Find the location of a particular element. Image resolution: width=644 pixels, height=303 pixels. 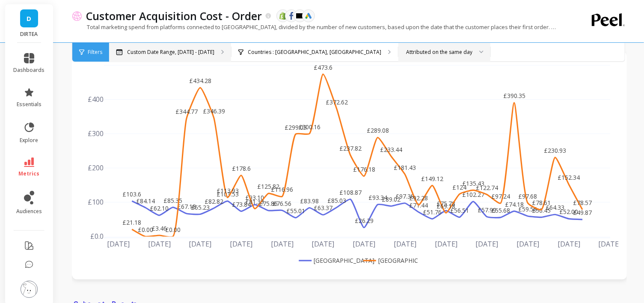

span: essentials is located at coordinates (29, 104).